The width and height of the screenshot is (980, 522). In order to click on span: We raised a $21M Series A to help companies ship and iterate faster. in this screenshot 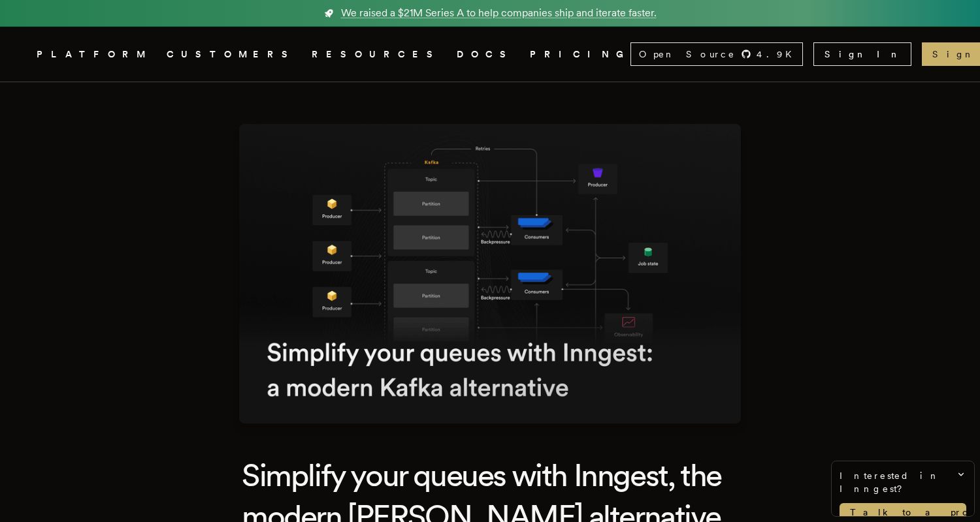, I will do `click(498, 13)`.